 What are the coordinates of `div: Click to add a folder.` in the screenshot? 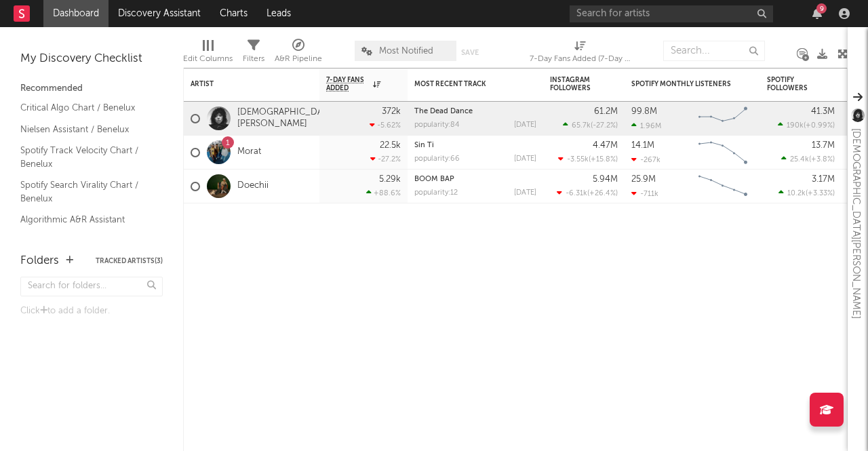 It's located at (92, 311).